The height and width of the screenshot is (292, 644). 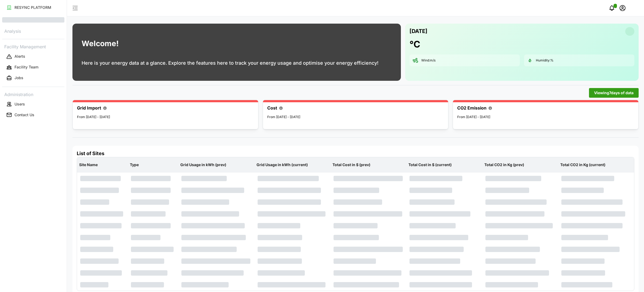 I want to click on p: Grid Usage in kWh (current), so click(x=292, y=165).